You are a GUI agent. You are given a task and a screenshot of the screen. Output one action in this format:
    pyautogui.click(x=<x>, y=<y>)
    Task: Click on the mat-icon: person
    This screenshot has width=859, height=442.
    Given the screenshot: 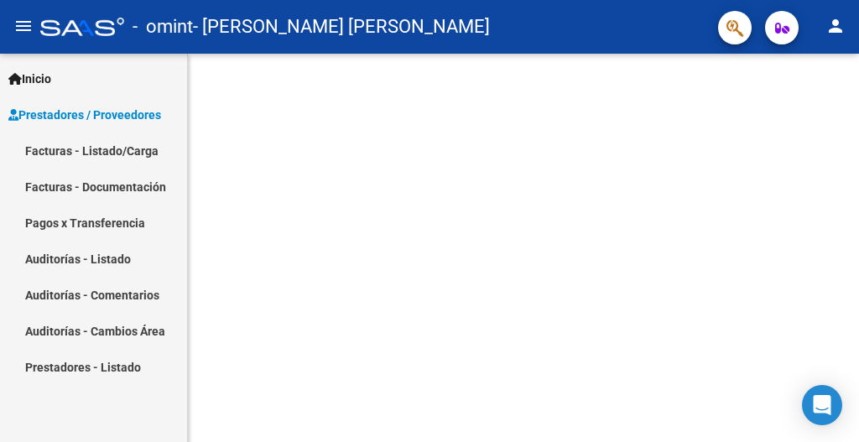 What is the action you would take?
    pyautogui.click(x=835, y=26)
    